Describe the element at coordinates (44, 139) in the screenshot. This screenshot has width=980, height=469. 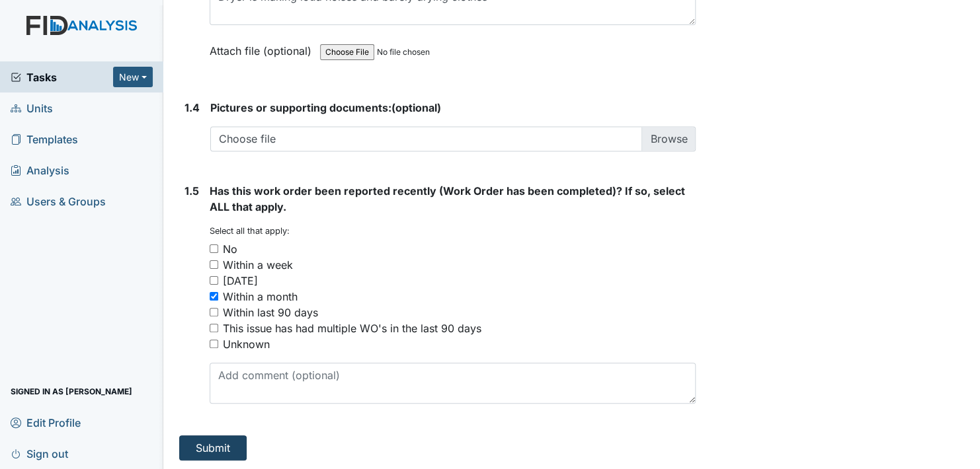
I see `span: Templates` at that location.